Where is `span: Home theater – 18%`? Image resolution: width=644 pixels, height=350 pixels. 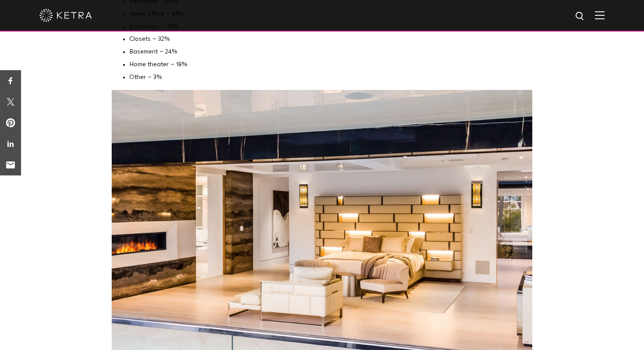
span: Home theater – 18% is located at coordinates (158, 64).